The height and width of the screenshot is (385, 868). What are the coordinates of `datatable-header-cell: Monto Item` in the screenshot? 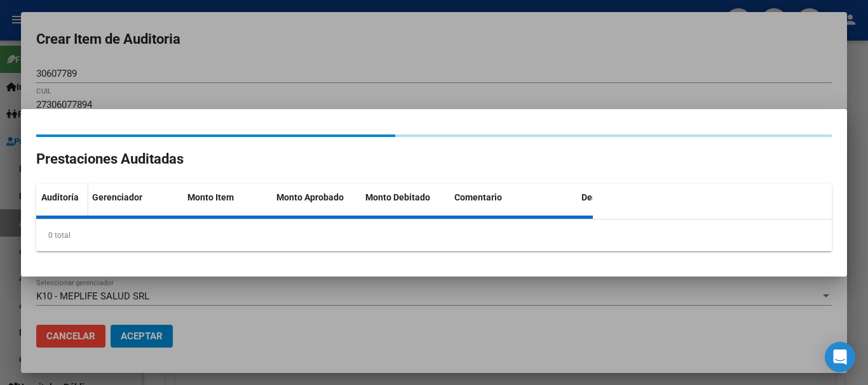 It's located at (227, 211).